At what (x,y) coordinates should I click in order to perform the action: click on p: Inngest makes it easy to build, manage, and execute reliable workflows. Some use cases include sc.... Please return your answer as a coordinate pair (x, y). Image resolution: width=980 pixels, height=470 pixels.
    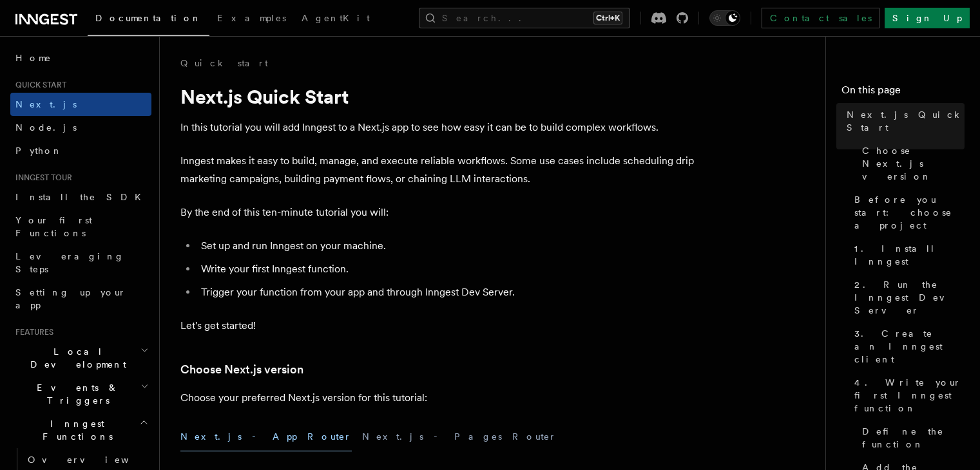
    Looking at the image, I should click on (438, 170).